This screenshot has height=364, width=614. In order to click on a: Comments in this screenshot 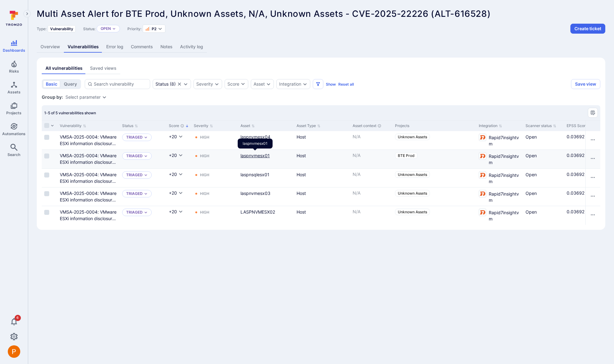, I will do `click(142, 47)`.